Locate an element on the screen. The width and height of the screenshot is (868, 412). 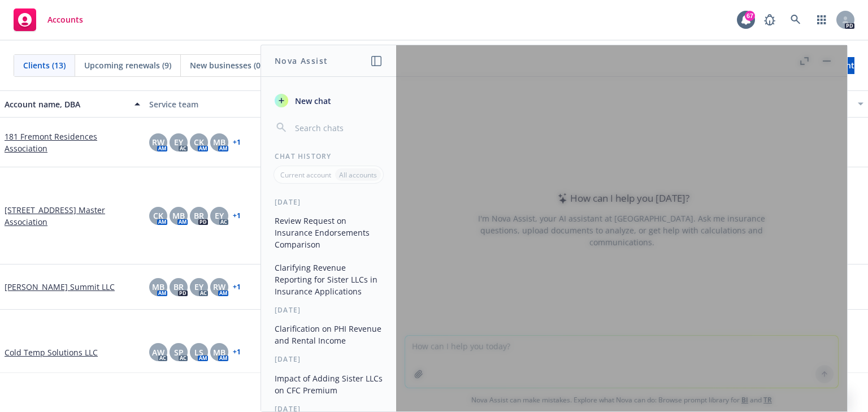
div: Account name, DBA is located at coordinates (66, 104).